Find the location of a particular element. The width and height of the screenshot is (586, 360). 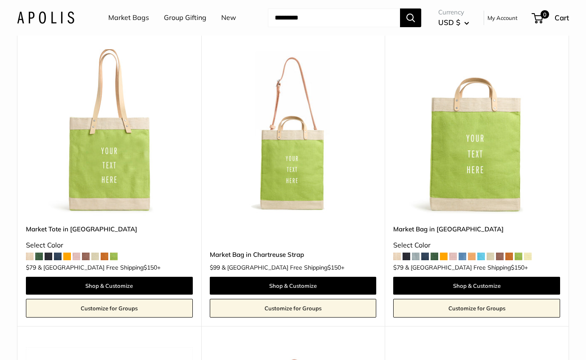

span: Currency is located at coordinates (454, 12).